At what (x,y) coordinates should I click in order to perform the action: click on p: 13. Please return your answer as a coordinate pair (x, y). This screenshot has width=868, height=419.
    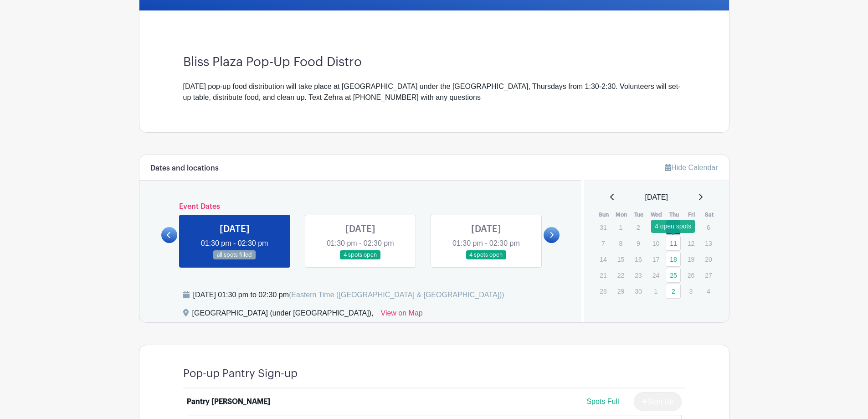
    Looking at the image, I should click on (708, 243).